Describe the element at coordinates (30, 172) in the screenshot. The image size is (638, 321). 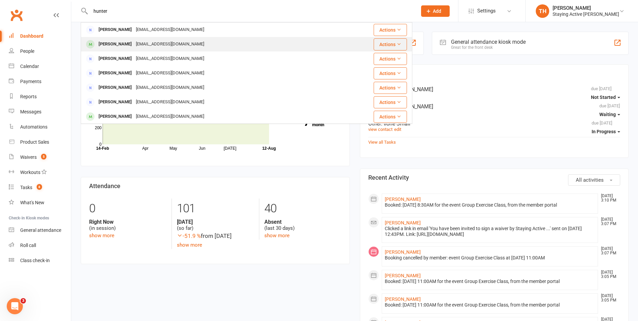
I see `div: Workouts` at that location.